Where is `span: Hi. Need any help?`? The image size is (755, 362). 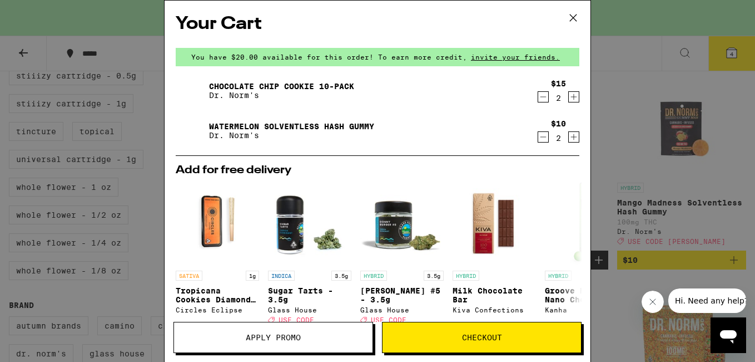
span: Hi. Need any help? is located at coordinates (43, 12).